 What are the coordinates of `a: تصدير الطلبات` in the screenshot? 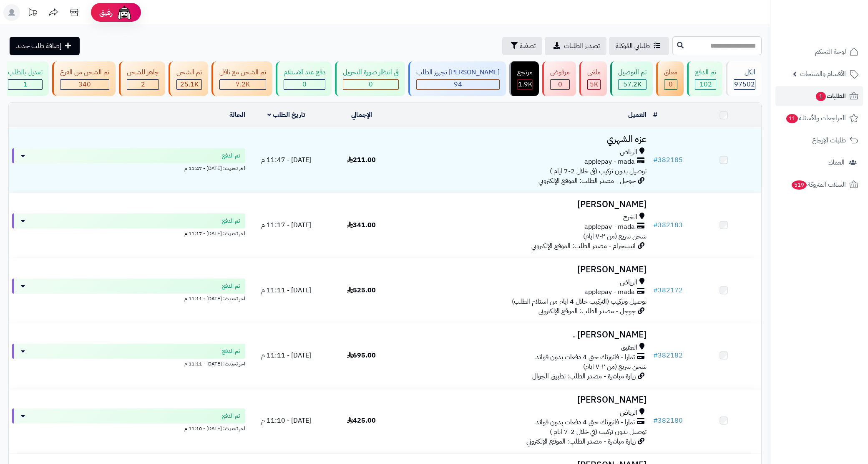 It's located at (575, 46).